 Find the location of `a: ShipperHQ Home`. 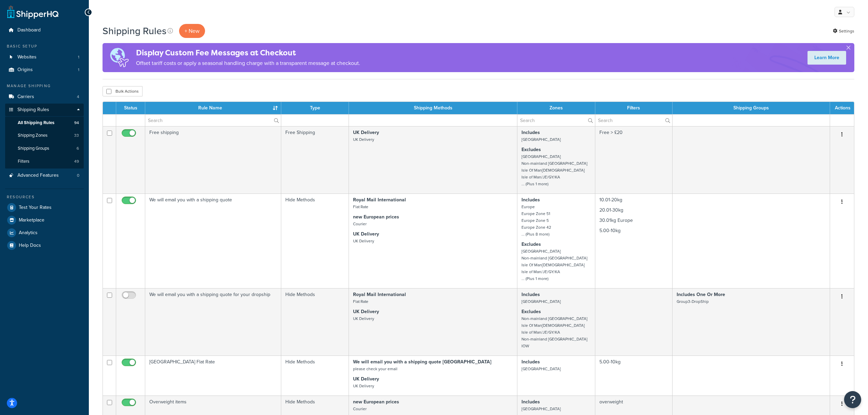

a: ShipperHQ Home is located at coordinates (33, 12).